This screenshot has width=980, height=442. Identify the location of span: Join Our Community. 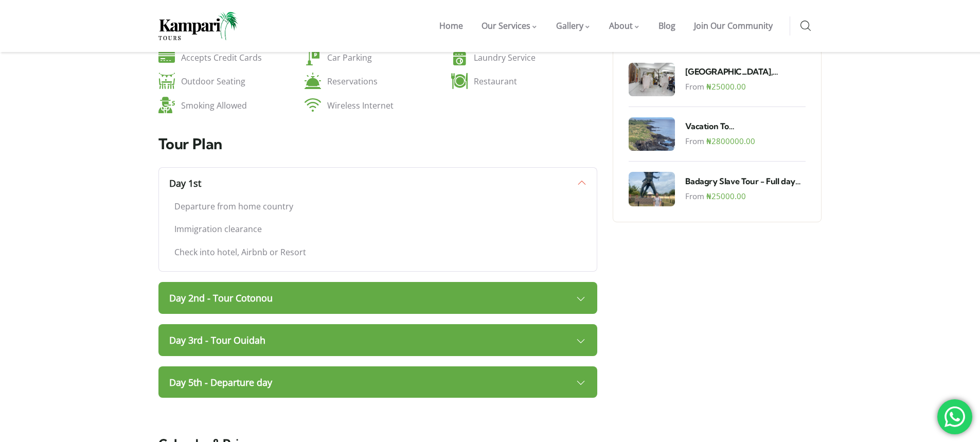
(733, 25).